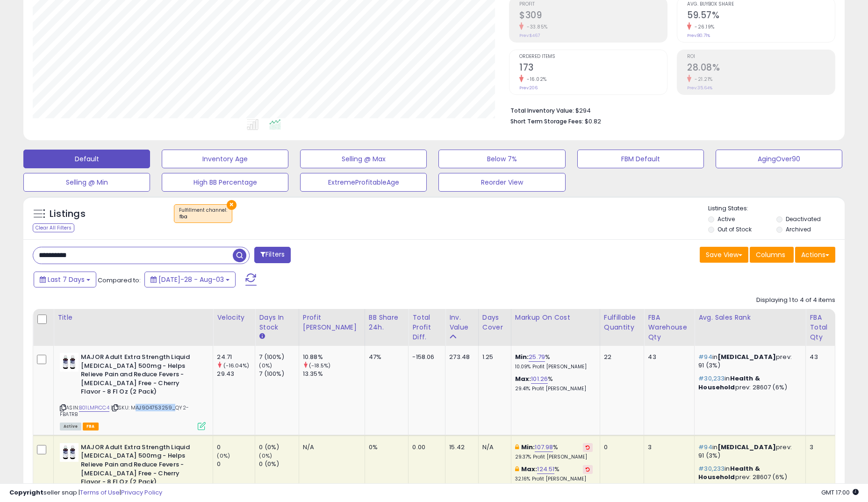 This screenshot has height=502, width=868. I want to click on small: Prev: 80.71%, so click(698, 35).